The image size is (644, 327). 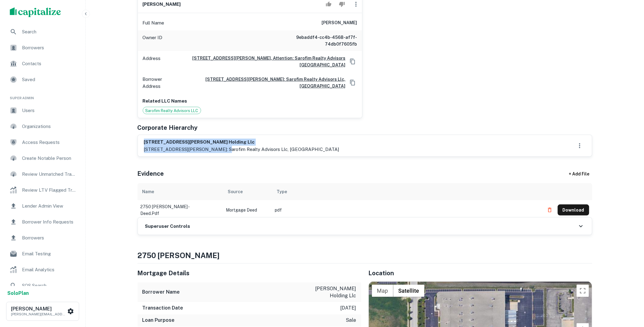 What do you see at coordinates (43, 174) in the screenshot?
I see `a: Review Unmatched Transactions` at bounding box center [43, 174].